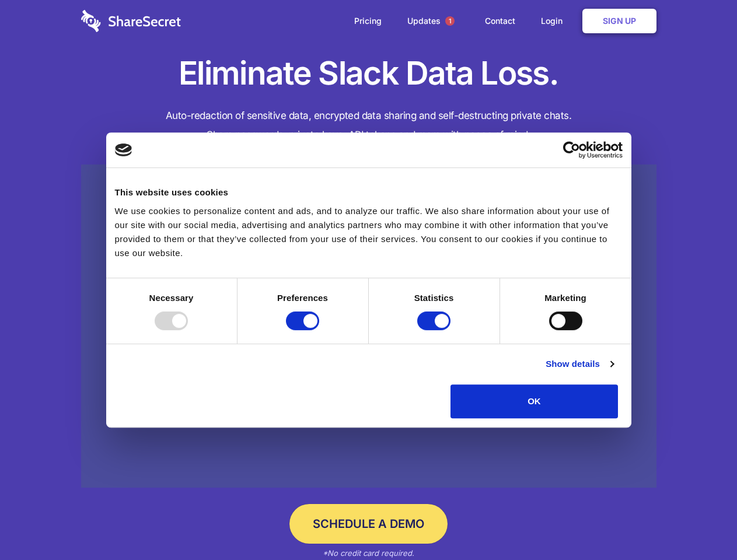  I want to click on strong: Necessary, so click(171, 298).